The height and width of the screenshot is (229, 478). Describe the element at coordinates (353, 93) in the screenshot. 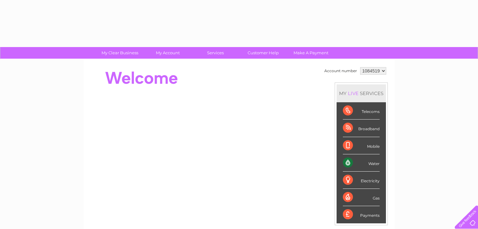

I see `div: LIVE` at that location.